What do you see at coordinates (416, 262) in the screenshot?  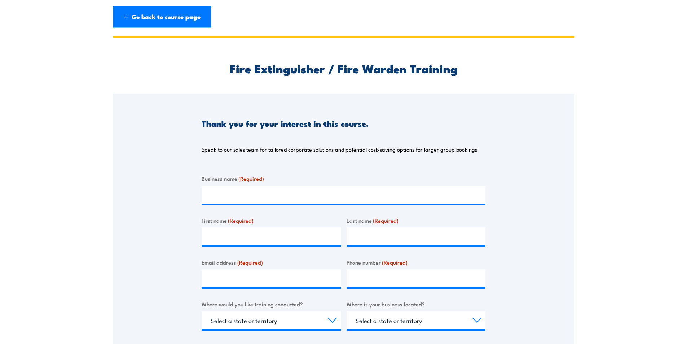 I see `label: Phone number` at bounding box center [416, 262].